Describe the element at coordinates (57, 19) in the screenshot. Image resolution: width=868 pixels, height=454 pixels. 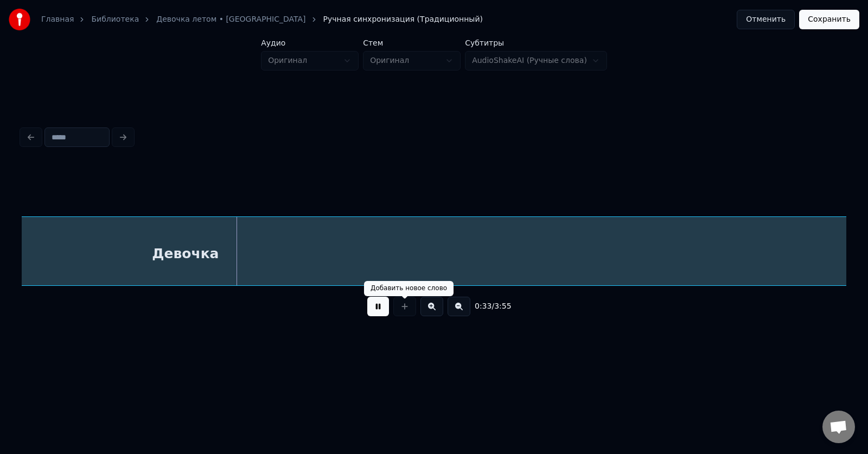
I see `a: Главная` at that location.